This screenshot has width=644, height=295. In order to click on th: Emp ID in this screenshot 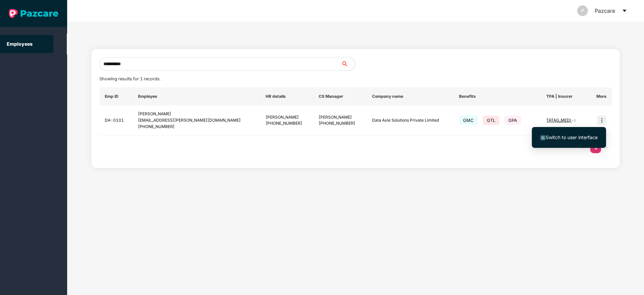, I will do `click(116, 97)`.